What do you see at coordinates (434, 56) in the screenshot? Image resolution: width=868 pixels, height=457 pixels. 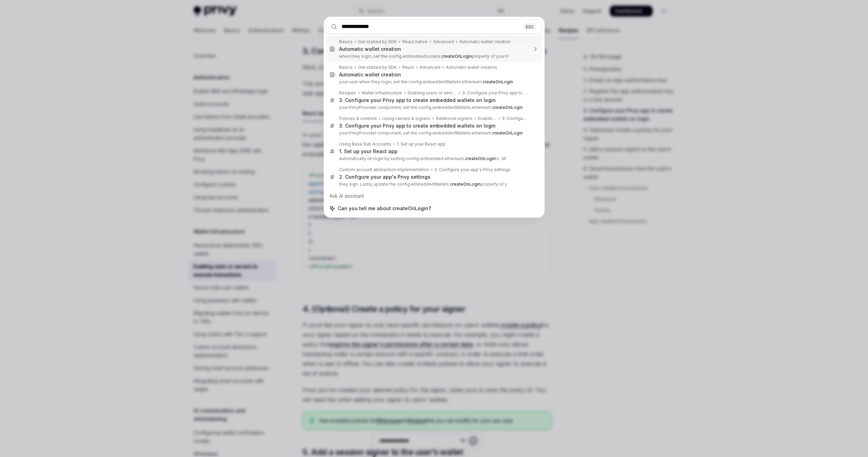 I see `p: when they login, set the config.embedded.solana. property of your P` at bounding box center [434, 56].